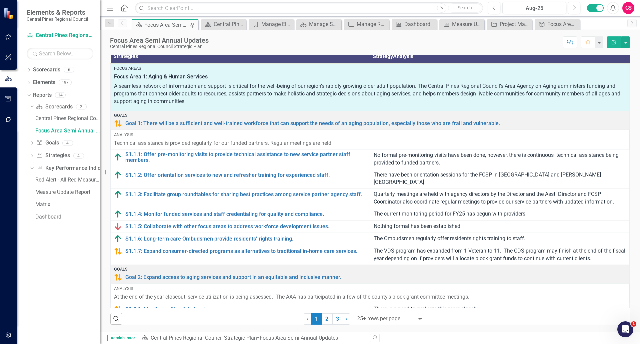 This screenshot has width=640, height=344. I want to click on div: Focus Area Updates Report, so click(562, 24).